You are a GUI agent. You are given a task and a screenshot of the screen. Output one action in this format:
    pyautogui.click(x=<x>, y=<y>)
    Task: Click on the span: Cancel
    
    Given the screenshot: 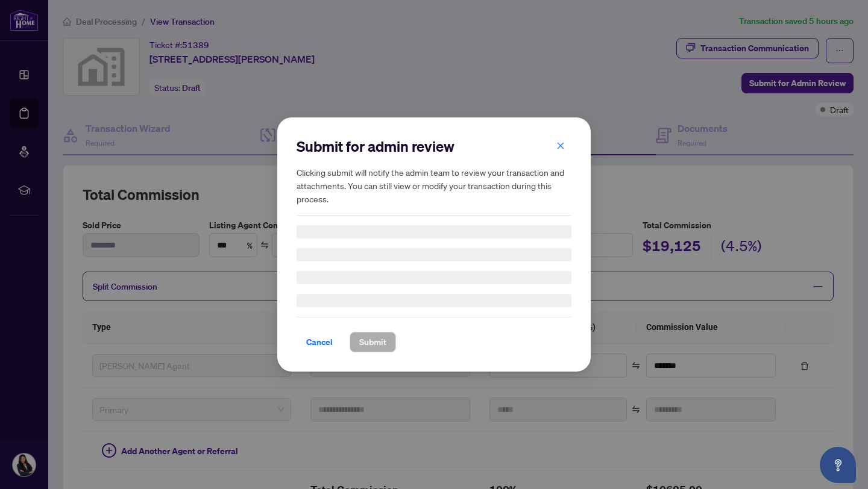 What is the action you would take?
    pyautogui.click(x=320, y=342)
    